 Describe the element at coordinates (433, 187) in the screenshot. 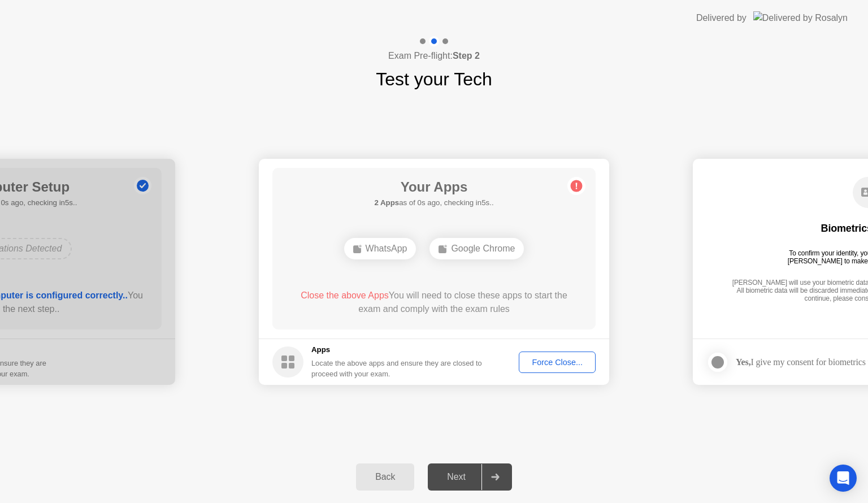

I see `h1: Your Apps` at that location.